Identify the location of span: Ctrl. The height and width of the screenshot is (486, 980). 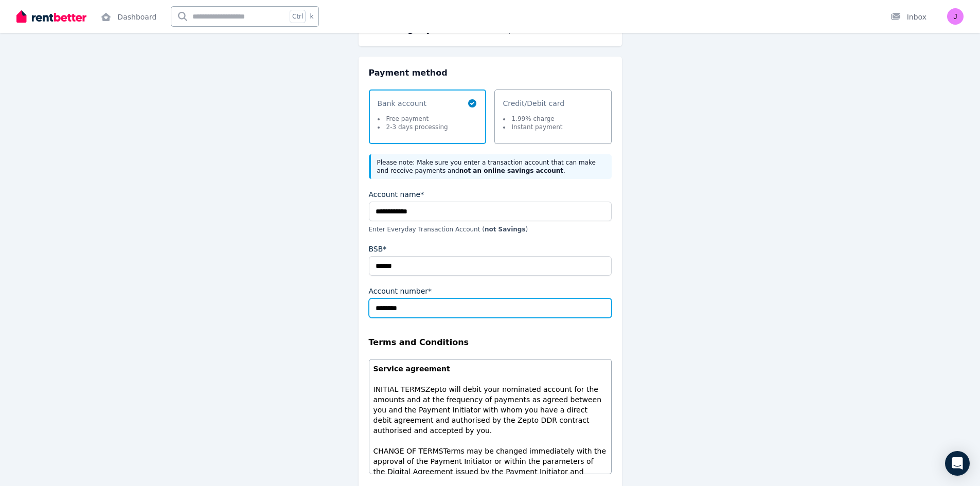
(298, 16).